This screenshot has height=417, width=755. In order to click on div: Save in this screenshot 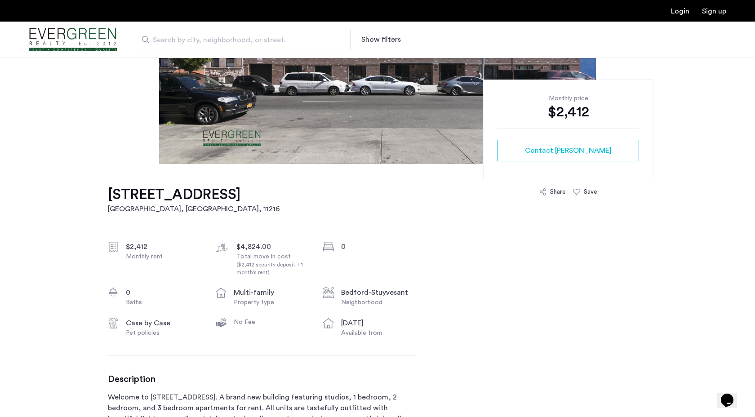, I will do `click(590, 192)`.